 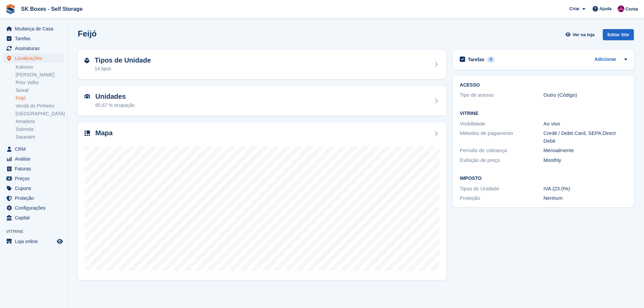 I want to click on h2: Imposto, so click(x=543, y=179).